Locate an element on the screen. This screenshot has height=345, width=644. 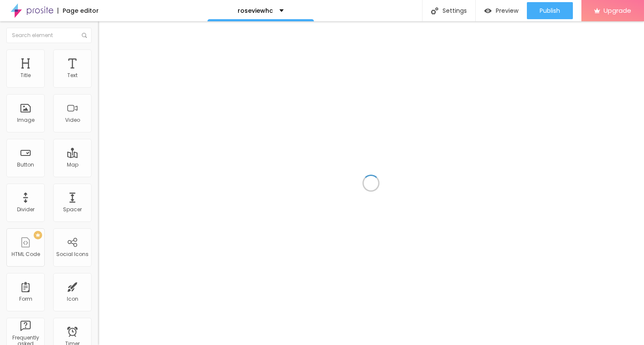
div: Page editor is located at coordinates (78, 10).